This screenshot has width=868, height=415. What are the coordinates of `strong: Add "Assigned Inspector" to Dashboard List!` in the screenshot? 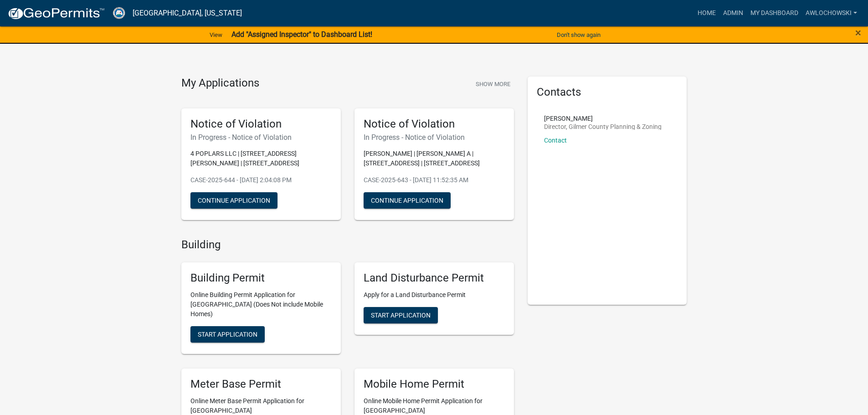 It's located at (302, 34).